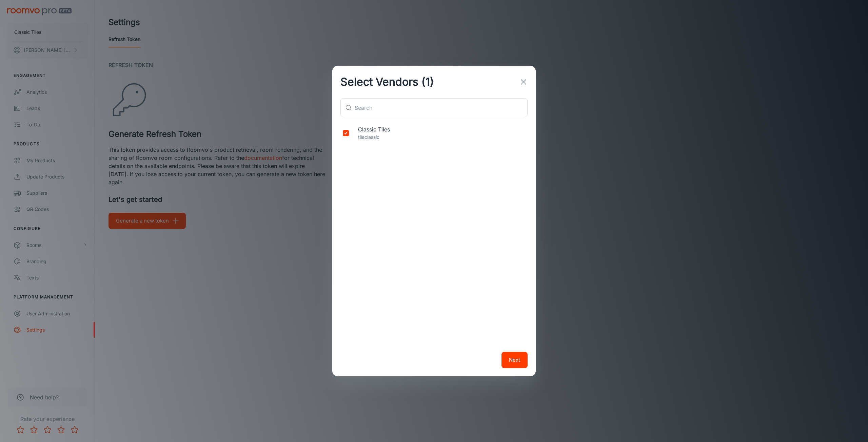  Describe the element at coordinates (442, 137) in the screenshot. I see `p: tileclassic` at that location.